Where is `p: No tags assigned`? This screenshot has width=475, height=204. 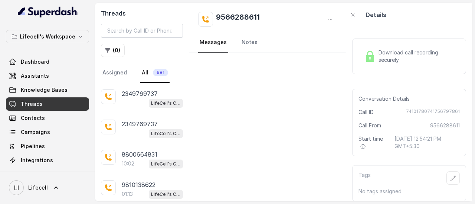
p: No tags assigned is located at coordinates (409, 192).